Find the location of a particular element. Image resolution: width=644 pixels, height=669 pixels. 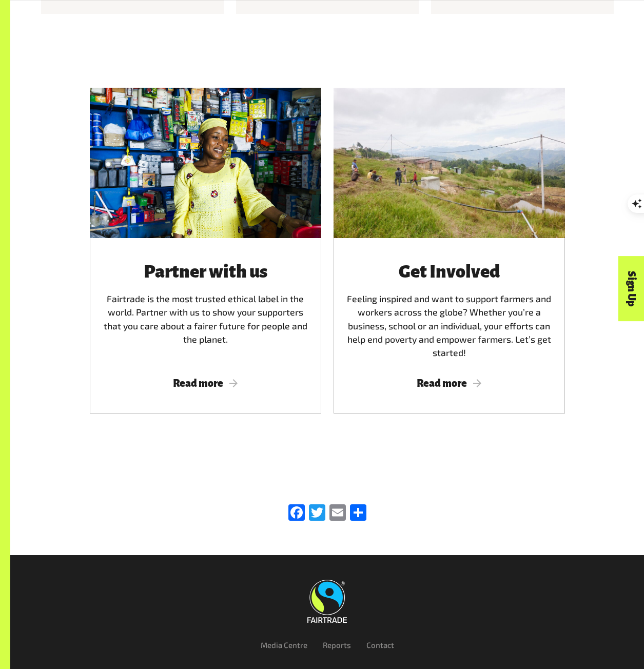

a: Twitter is located at coordinates (318, 513).